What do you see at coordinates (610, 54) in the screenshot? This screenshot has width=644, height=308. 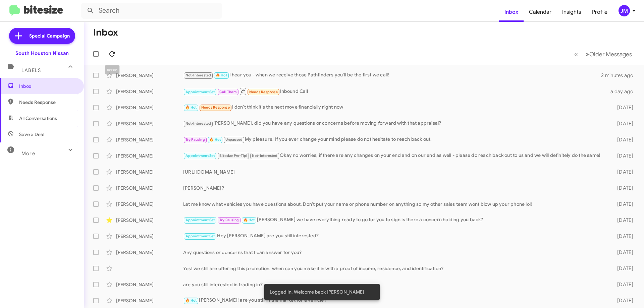 I see `span: Older Messages` at bounding box center [610, 54].